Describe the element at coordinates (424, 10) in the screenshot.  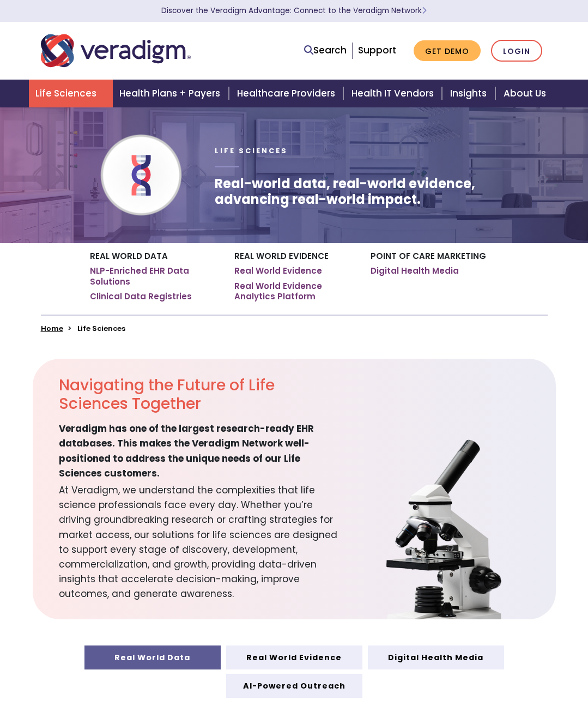
I see `span: Learn More` at that location.